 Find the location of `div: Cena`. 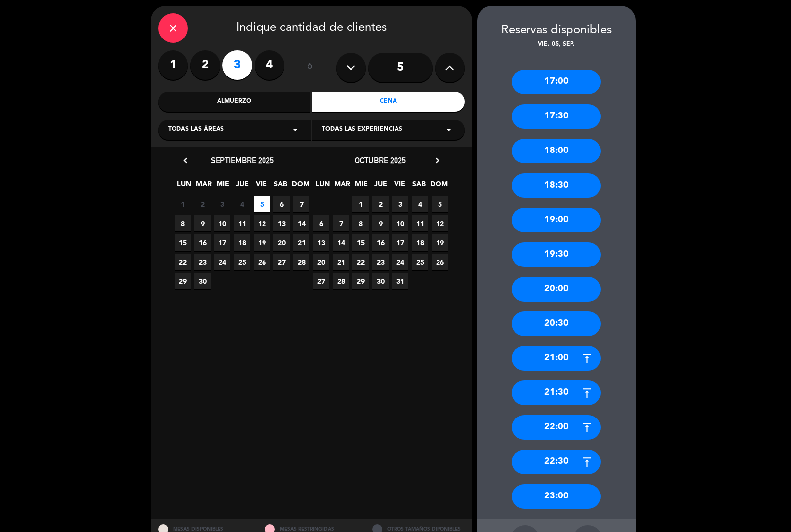

div: Cena is located at coordinates (389, 102).